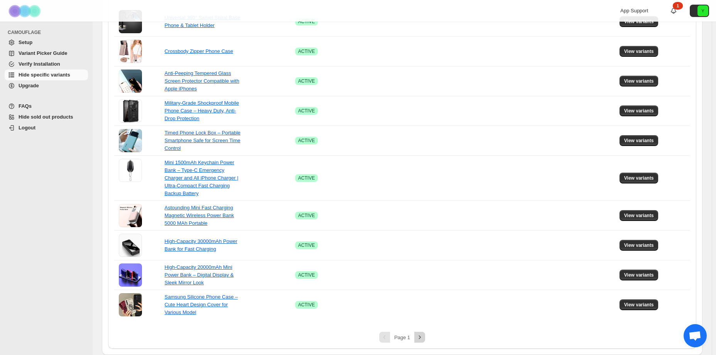  What do you see at coordinates (634, 10) in the screenshot?
I see `span: App Support` at bounding box center [634, 10].